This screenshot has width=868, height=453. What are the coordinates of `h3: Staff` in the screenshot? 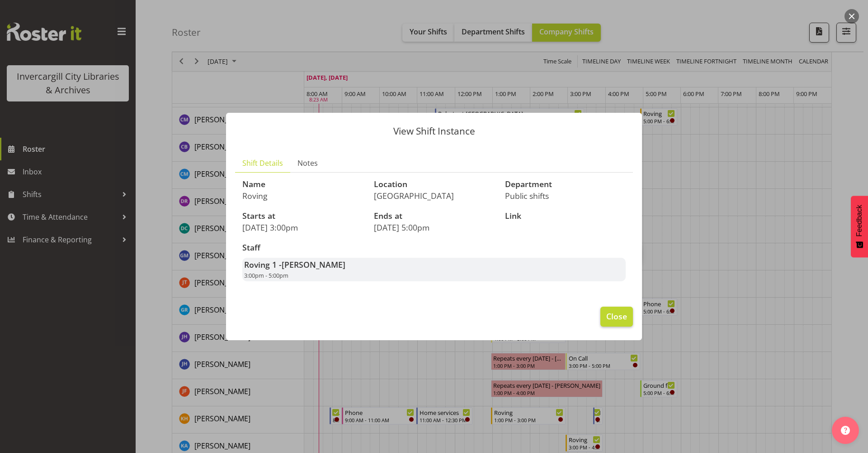 It's located at (434, 248).